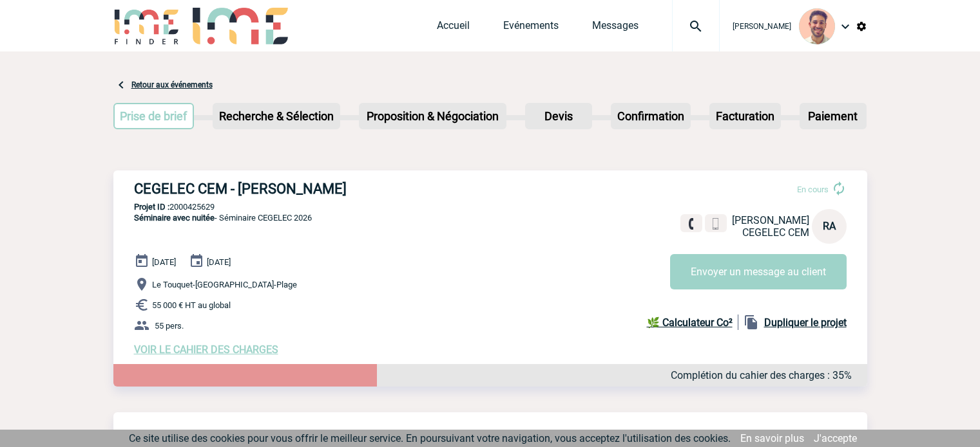  I want to click on p: Facturation, so click(745, 116).